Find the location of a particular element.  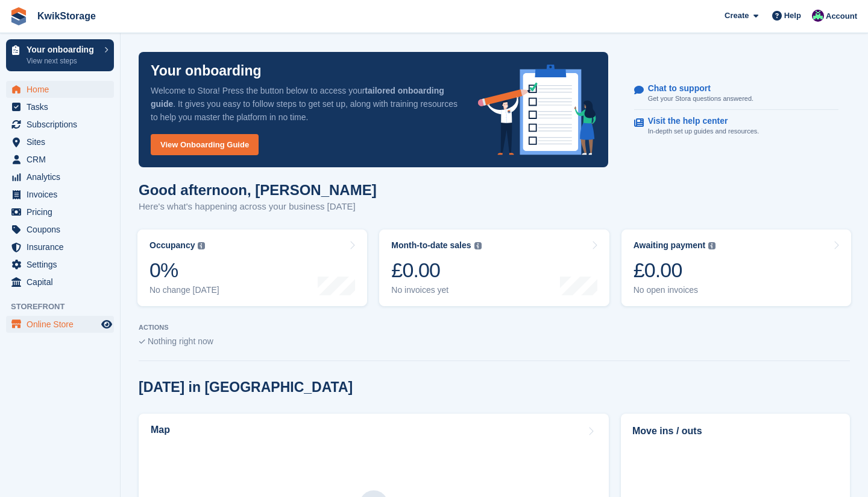

div: Occupancy is located at coordinates (171, 245).